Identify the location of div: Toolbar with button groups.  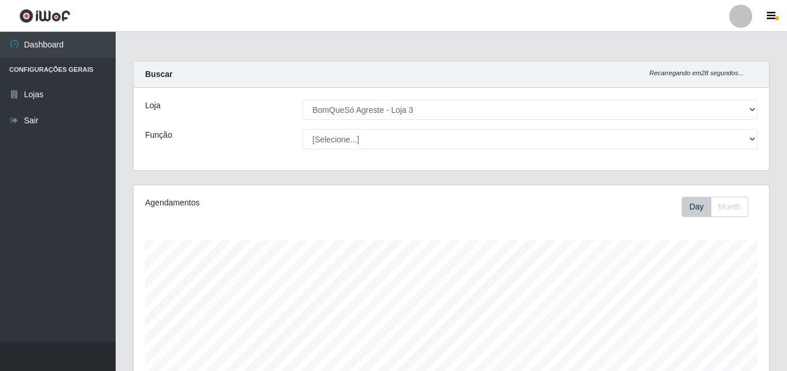
(720, 207).